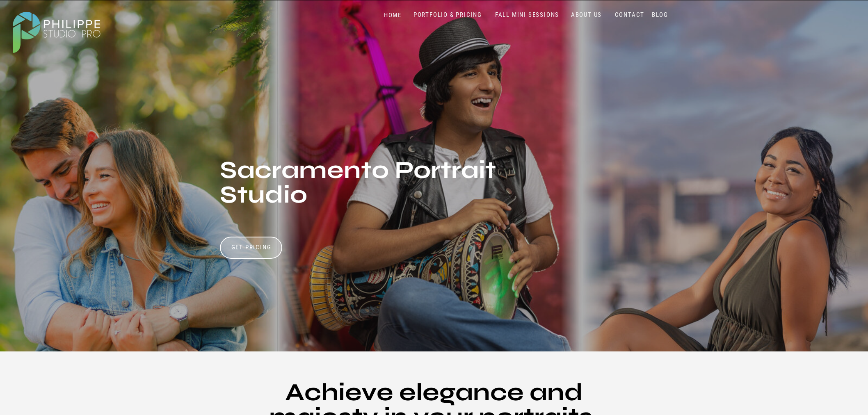 This screenshot has height=415, width=868. What do you see at coordinates (629, 15) in the screenshot?
I see `nav: CONTACT` at bounding box center [629, 15].